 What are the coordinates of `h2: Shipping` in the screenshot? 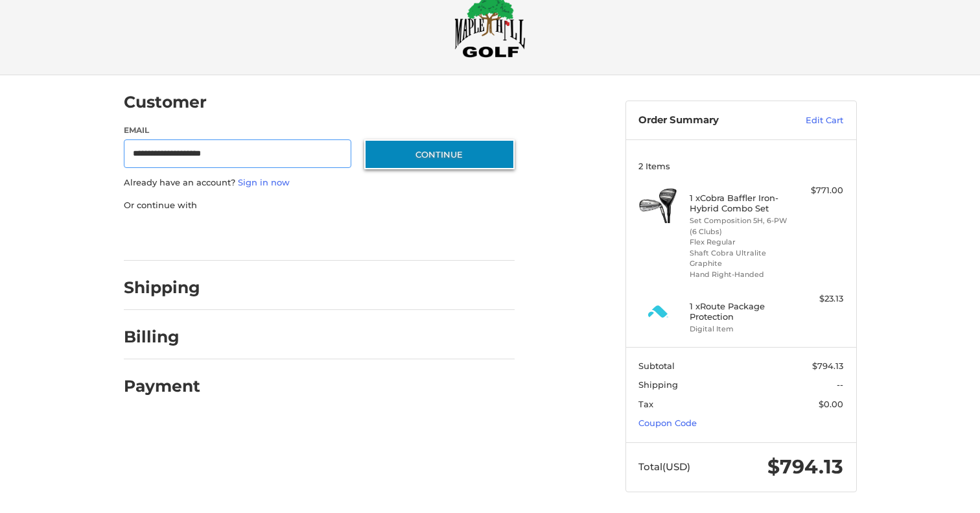 It's located at (162, 287).